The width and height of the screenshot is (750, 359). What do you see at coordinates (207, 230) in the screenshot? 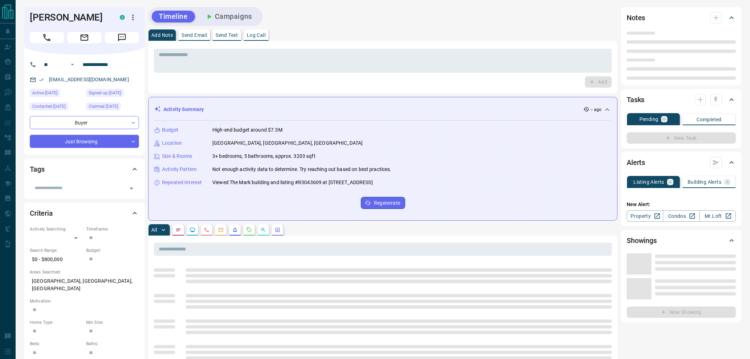
I see `svg: Calls` at bounding box center [207, 230].